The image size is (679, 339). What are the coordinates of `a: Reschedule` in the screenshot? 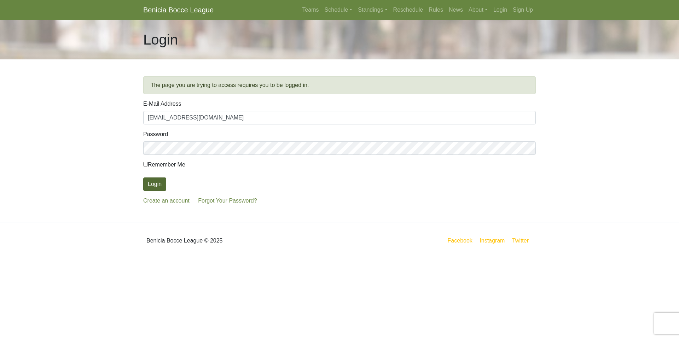 It's located at (408, 10).